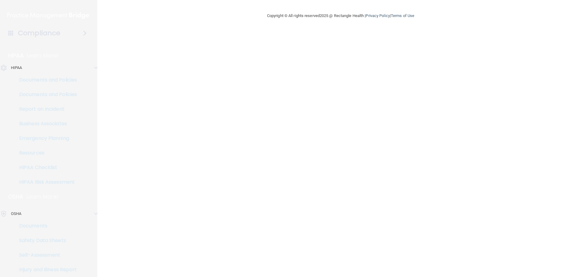 This screenshot has height=277, width=584. What do you see at coordinates (45, 167) in the screenshot?
I see `p: HIPAA Checklist` at bounding box center [45, 167].